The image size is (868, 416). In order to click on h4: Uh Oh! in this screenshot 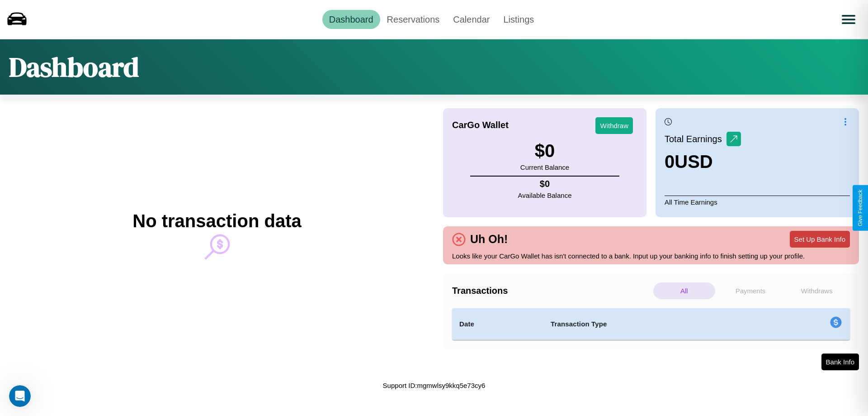, I will do `click(488, 239)`.